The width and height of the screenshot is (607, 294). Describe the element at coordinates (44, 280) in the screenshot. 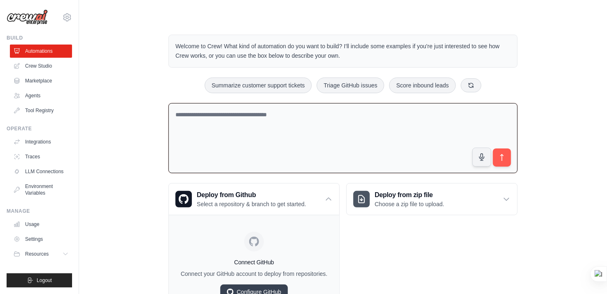

I see `span: Logout` at that location.